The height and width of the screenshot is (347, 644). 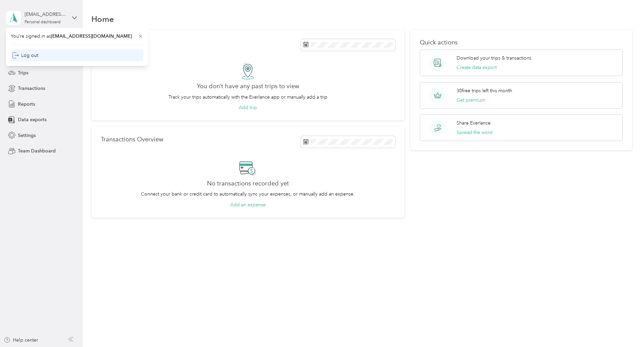 What do you see at coordinates (26, 104) in the screenshot?
I see `span: Reports` at bounding box center [26, 104].